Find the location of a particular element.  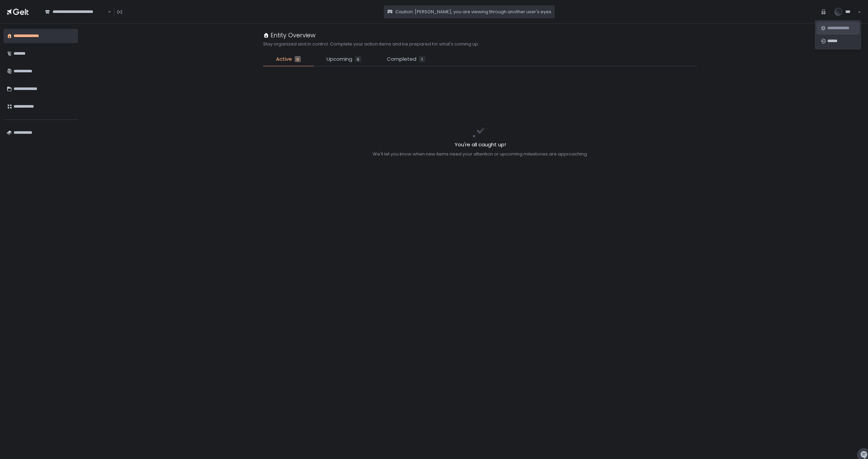

div: We'll let you know when new items need your attention or upcoming milestones are approaching. is located at coordinates (480, 154).